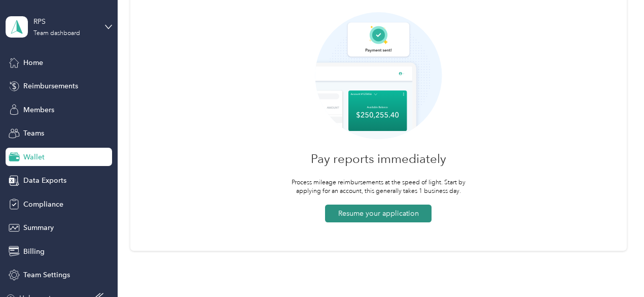 The image size is (644, 297). Describe the element at coordinates (43, 204) in the screenshot. I see `span: Compliance` at that location.